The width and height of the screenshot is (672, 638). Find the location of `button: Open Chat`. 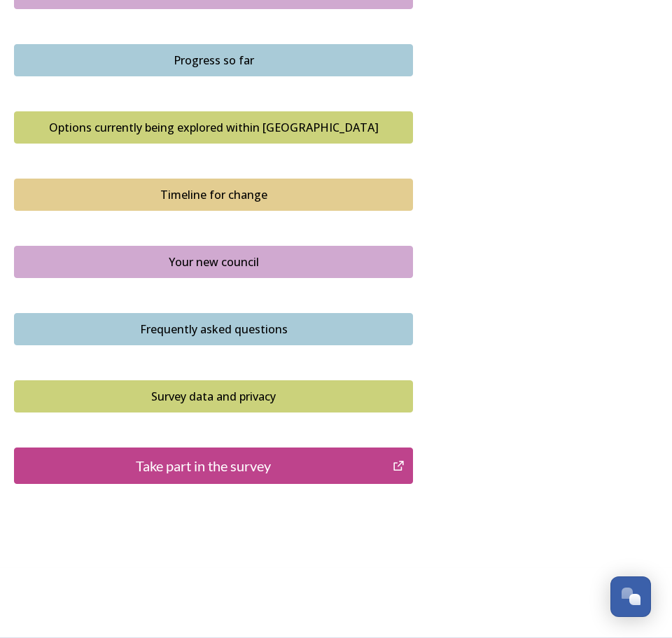

button: Open Chat is located at coordinates (631, 596).